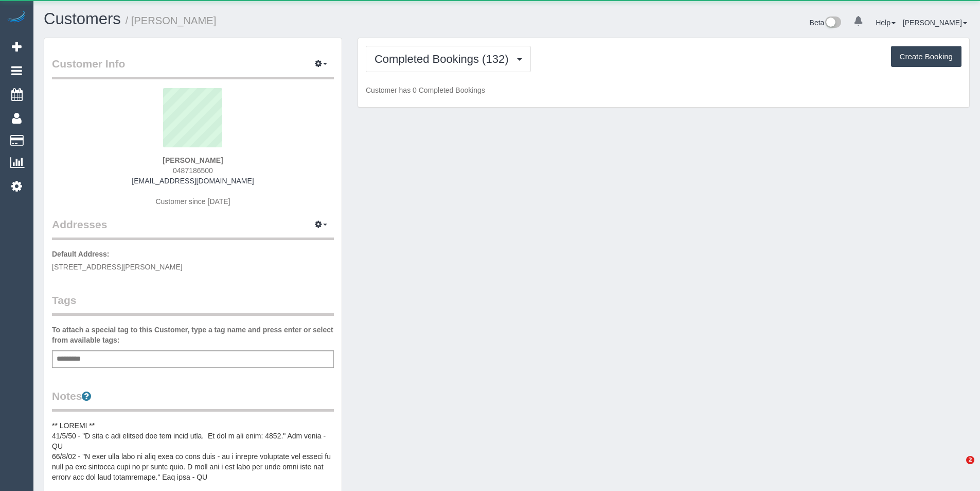  Describe the element at coordinates (193, 400) in the screenshot. I see `legend: Notes` at that location.